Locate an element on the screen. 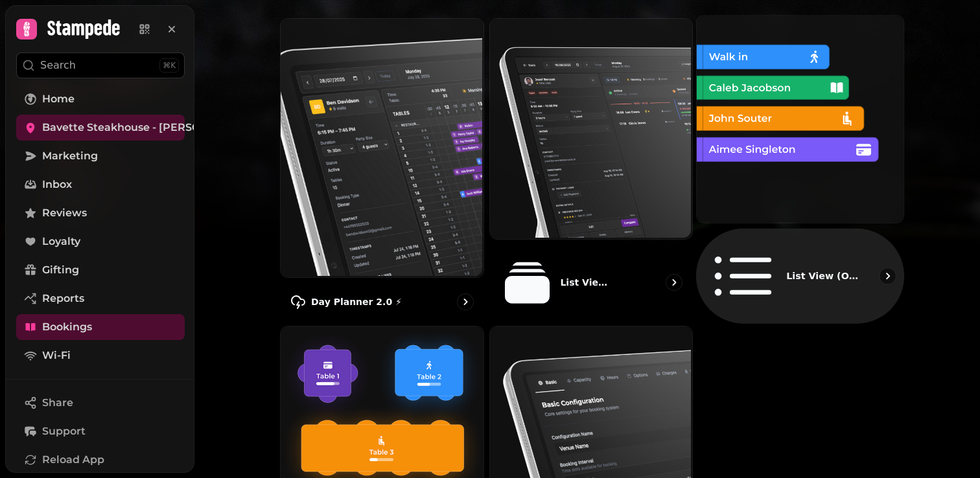  button: Reload App is located at coordinates (101, 460).